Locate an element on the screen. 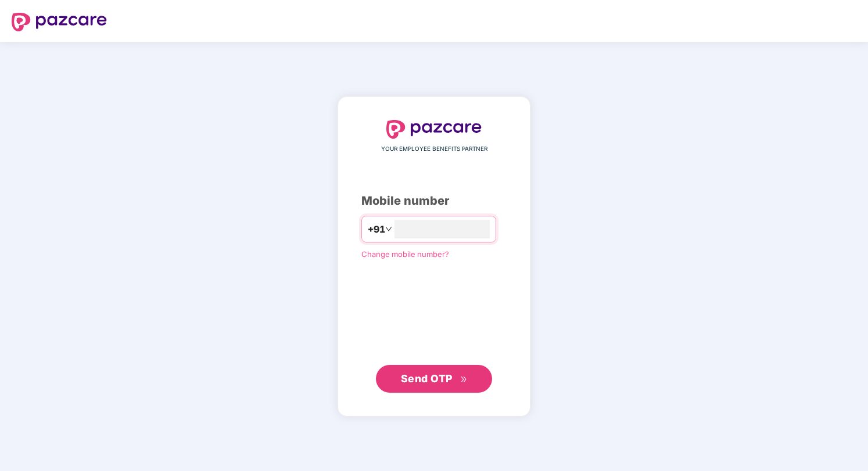 The height and width of the screenshot is (471, 868). button: Send OTPdouble-right is located at coordinates (434, 379).